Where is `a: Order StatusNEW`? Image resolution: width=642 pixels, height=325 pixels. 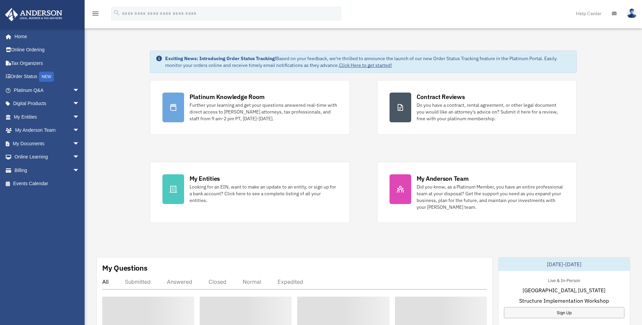 a: Order StatusNEW is located at coordinates (47, 77).